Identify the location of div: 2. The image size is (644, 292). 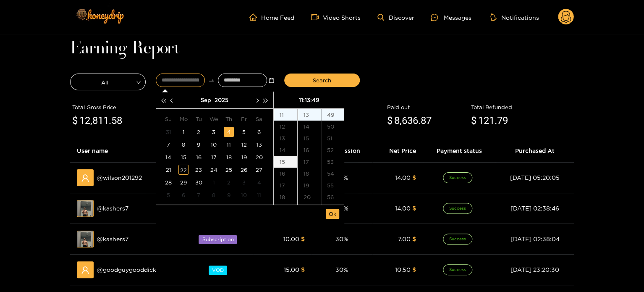
(229, 182).